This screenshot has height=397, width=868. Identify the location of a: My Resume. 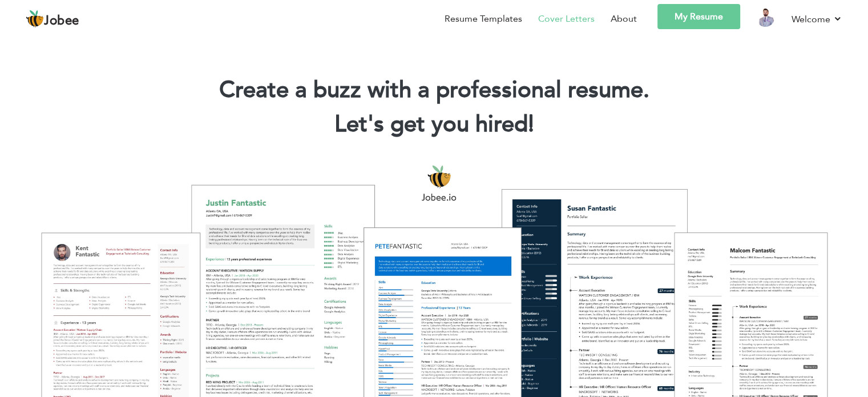
(698, 17).